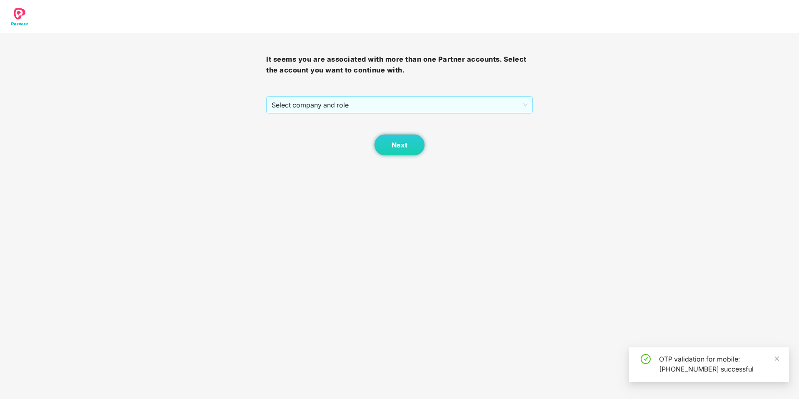 This screenshot has width=799, height=399. What do you see at coordinates (399, 65) in the screenshot?
I see `h3: It seems you are associated with more than one Partner accounts. Select the account you want to c...` at bounding box center [399, 65].